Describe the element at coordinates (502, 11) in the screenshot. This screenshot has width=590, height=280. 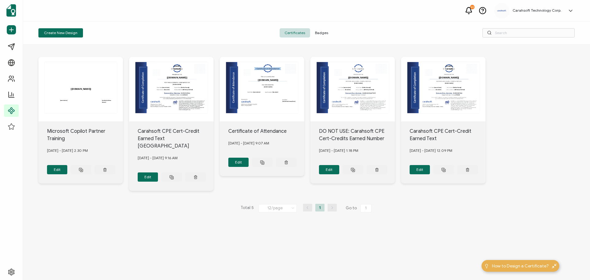
I see `img: a9ee5910-6a38-4b3f-8289-cffb42fa798b.svg` at that location.